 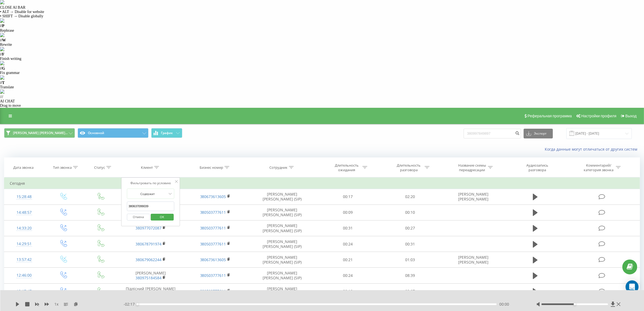 I want to click on span: - 02:17, so click(x=130, y=304).